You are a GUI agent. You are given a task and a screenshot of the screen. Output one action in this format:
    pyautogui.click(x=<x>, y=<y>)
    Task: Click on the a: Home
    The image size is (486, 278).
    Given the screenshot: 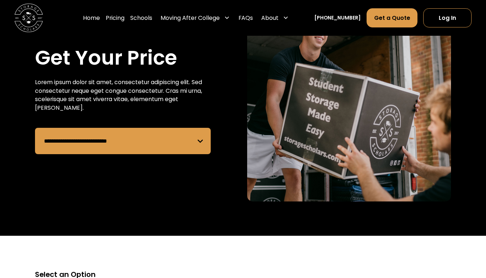 What is the action you would take?
    pyautogui.click(x=91, y=18)
    